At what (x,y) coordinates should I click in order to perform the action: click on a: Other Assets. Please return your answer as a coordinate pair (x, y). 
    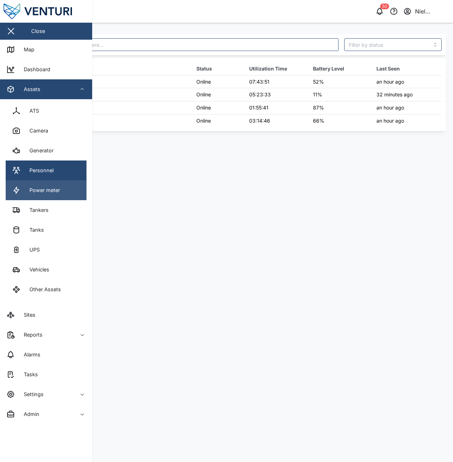
    Looking at the image, I should click on (46, 290).